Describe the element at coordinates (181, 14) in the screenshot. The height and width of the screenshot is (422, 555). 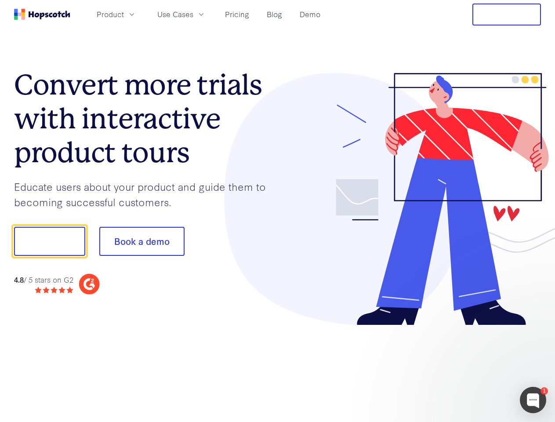
I see `button: Use Cases` at that location.